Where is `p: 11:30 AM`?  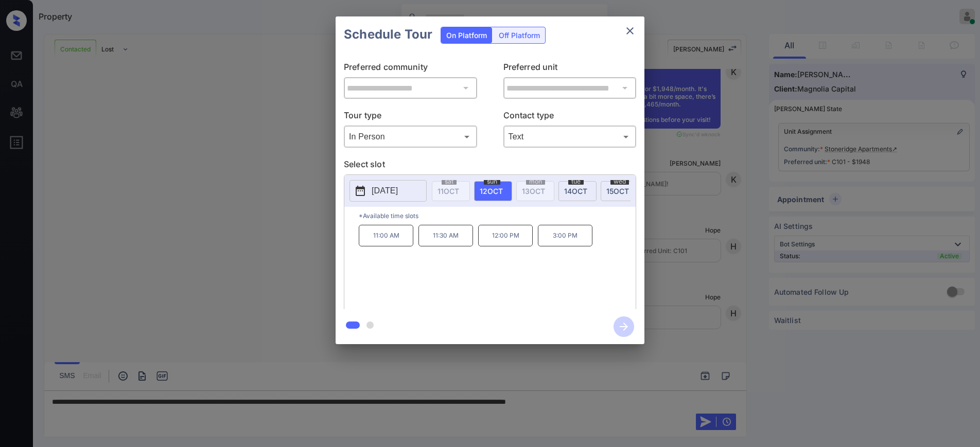
p: 11:30 AM is located at coordinates (446, 235).